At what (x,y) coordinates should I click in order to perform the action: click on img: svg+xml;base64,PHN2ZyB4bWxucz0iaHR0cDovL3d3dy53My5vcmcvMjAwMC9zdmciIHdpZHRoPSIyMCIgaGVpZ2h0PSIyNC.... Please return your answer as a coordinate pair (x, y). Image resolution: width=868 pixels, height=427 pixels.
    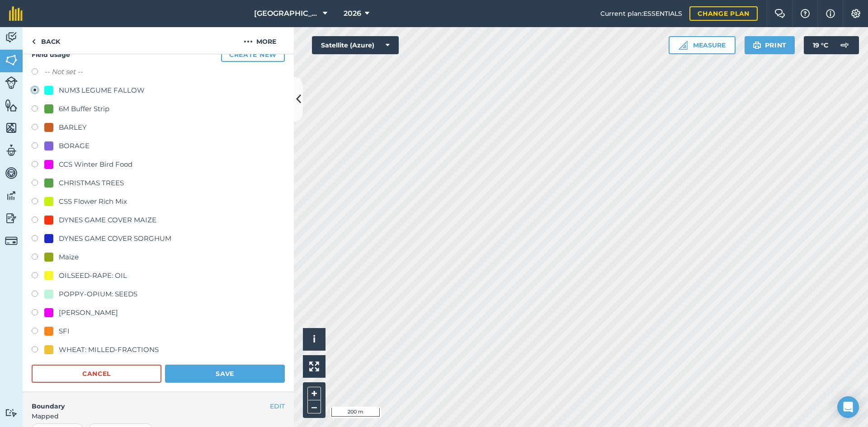
    Looking at the image, I should click on (248, 41).